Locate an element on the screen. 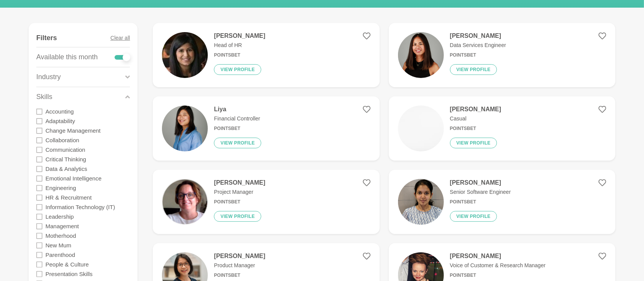 Image resolution: width=644 pixels, height=281 pixels. p: Financial Controller is located at coordinates (238, 119).